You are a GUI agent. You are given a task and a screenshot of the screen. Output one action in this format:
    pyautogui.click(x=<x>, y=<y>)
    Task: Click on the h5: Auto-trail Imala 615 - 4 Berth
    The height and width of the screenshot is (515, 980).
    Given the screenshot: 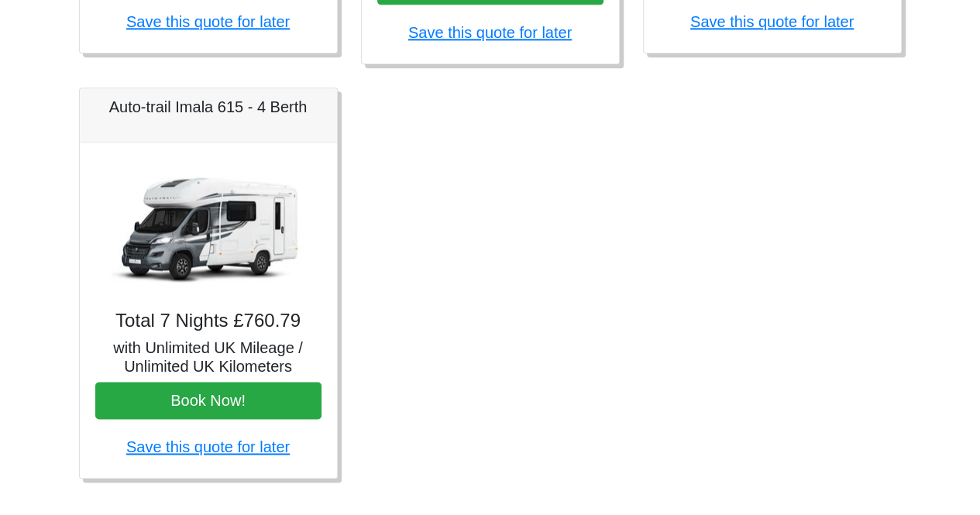 What is the action you would take?
    pyautogui.click(x=208, y=107)
    